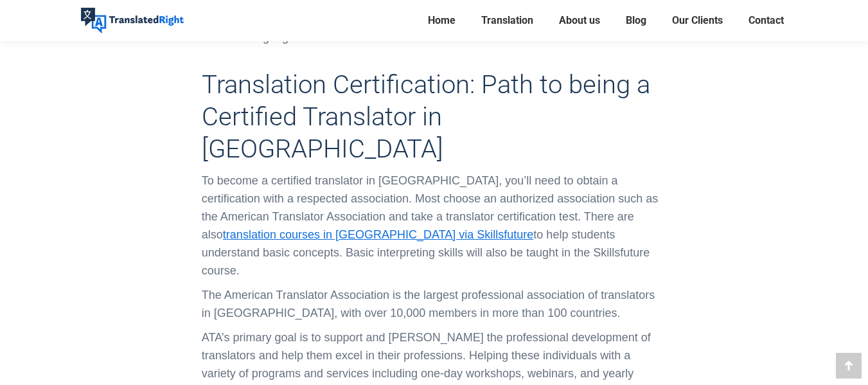 Image resolution: width=868 pixels, height=385 pixels. I want to click on a: About us, so click(580, 21).